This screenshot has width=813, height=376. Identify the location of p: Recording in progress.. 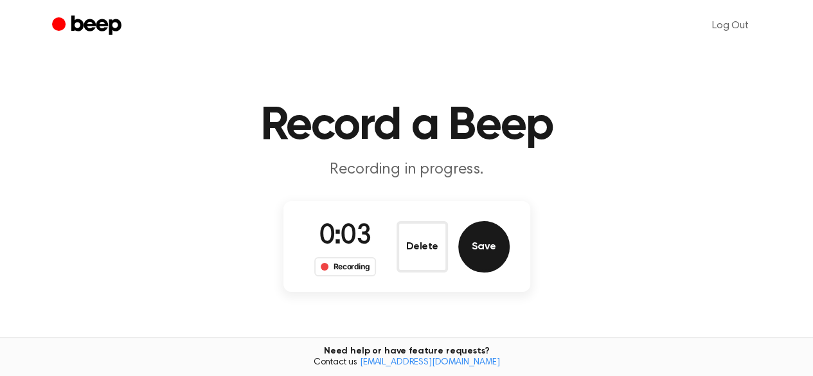
(407, 170).